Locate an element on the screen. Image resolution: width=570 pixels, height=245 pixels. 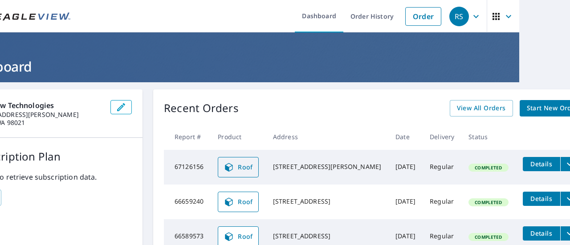
p: Recent Orders is located at coordinates (201, 108).